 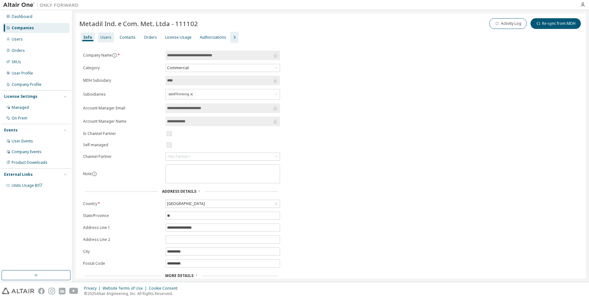 What do you see at coordinates (27, 185) in the screenshot?
I see `span: Units Usage BI` at bounding box center [27, 185].